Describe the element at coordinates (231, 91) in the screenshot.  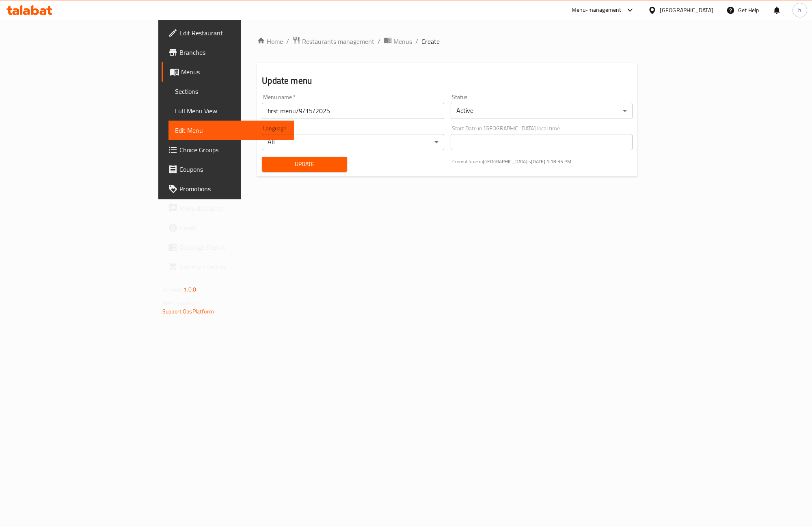
I see `a: Sections` at that location.